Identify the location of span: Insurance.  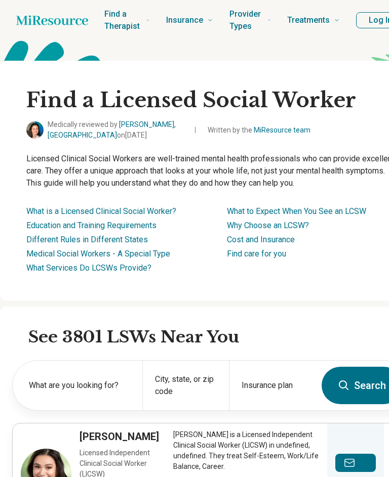
(184, 20).